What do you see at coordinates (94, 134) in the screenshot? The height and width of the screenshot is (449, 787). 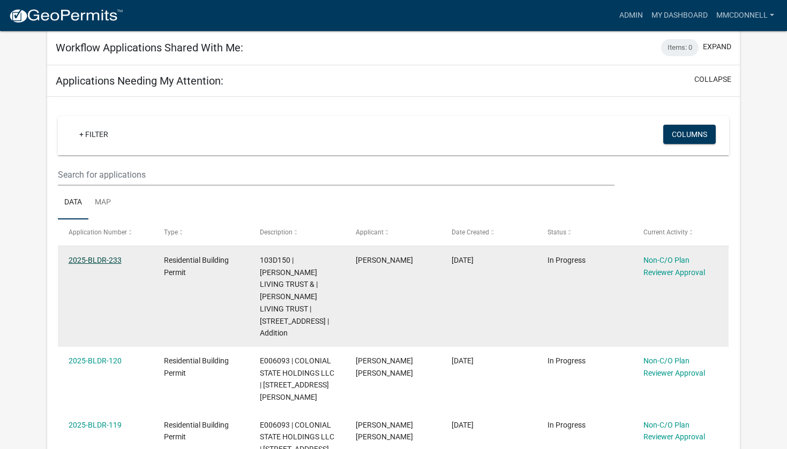 I see `a: + Filter` at bounding box center [94, 134].